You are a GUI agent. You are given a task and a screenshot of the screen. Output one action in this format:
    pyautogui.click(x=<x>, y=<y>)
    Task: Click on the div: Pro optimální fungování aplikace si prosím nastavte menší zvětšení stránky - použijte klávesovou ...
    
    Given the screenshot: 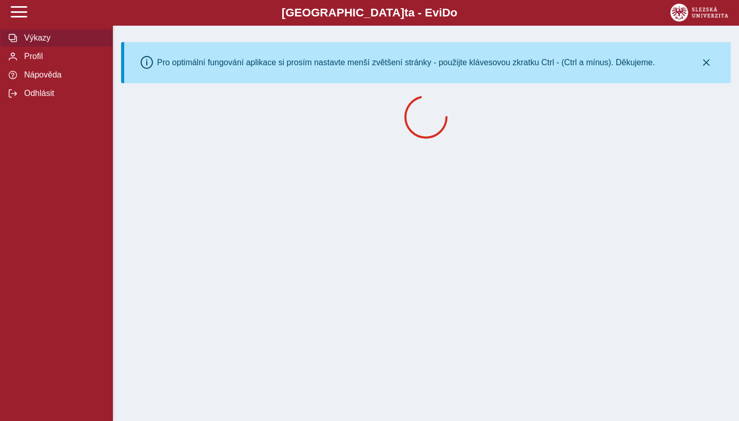 What is the action you would take?
    pyautogui.click(x=406, y=63)
    